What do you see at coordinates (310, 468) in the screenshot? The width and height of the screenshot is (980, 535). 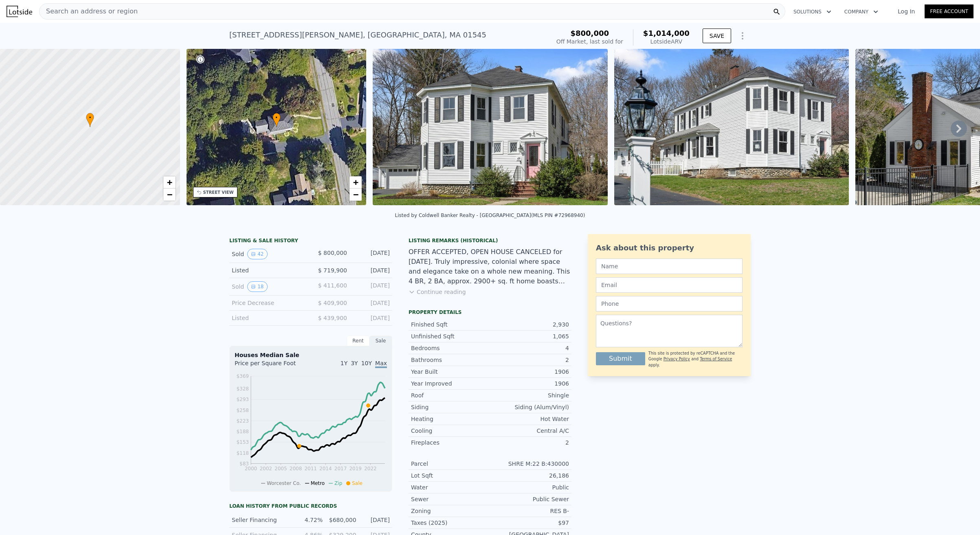 I see `tspan: 2011` at bounding box center [310, 468].